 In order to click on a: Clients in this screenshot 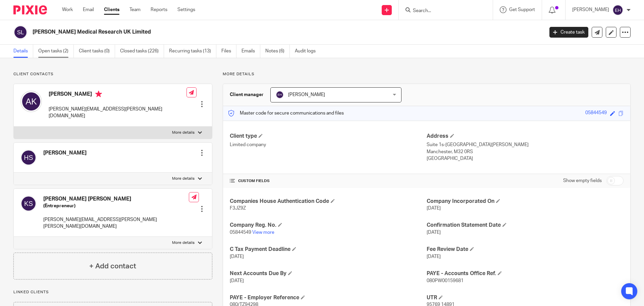, I will do `click(112, 10)`.